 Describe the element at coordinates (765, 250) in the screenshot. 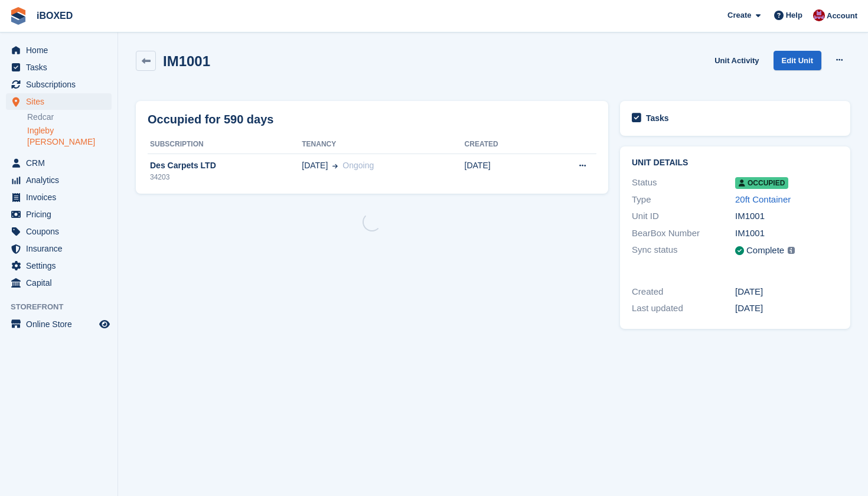

I see `div: Complete` at that location.